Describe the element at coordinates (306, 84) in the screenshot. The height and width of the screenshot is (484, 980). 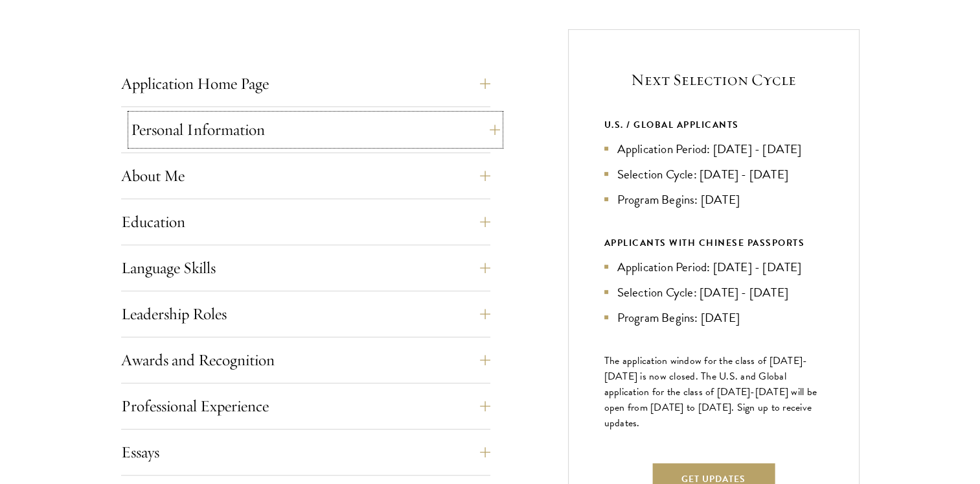
I see `button: Application Home Page` at that location.